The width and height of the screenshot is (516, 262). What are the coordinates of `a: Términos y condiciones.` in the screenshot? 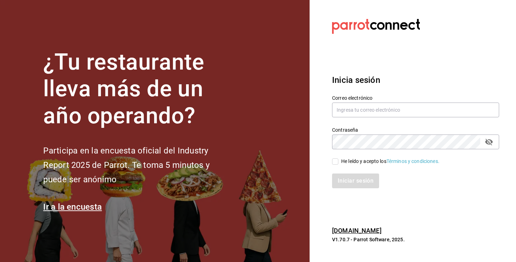 It's located at (413, 161).